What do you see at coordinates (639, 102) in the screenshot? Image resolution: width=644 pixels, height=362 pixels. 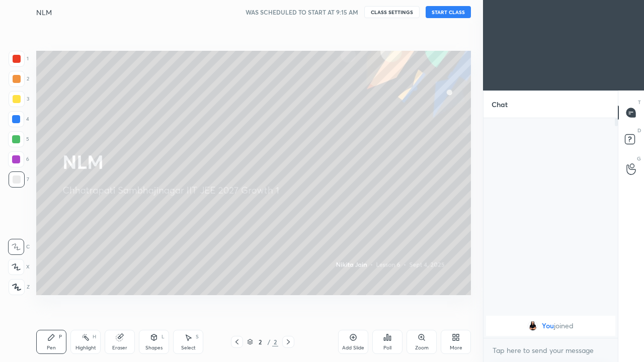 I see `p: T` at bounding box center [639, 102].